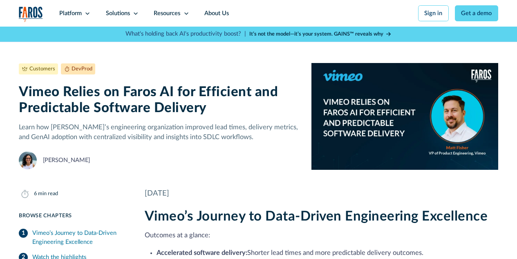 This screenshot has width=517, height=259. I want to click on strong: It’s not the model—it’s your system. GAINS™ reveals why, so click(316, 34).